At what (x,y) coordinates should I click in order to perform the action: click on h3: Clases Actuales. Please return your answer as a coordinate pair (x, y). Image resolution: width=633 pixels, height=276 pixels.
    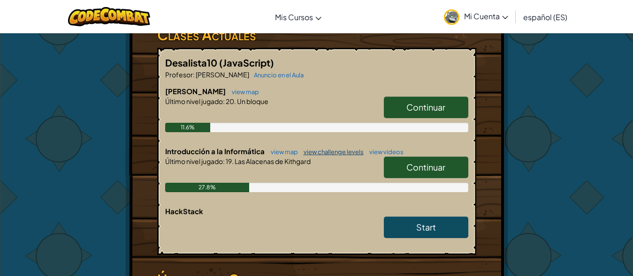
    Looking at the image, I should click on (317, 35).